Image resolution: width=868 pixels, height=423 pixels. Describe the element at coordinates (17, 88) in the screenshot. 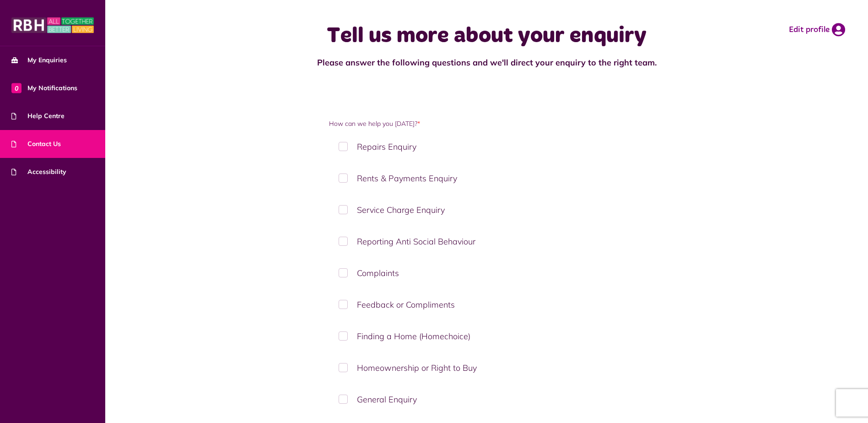

I see `span: 0` at that location.